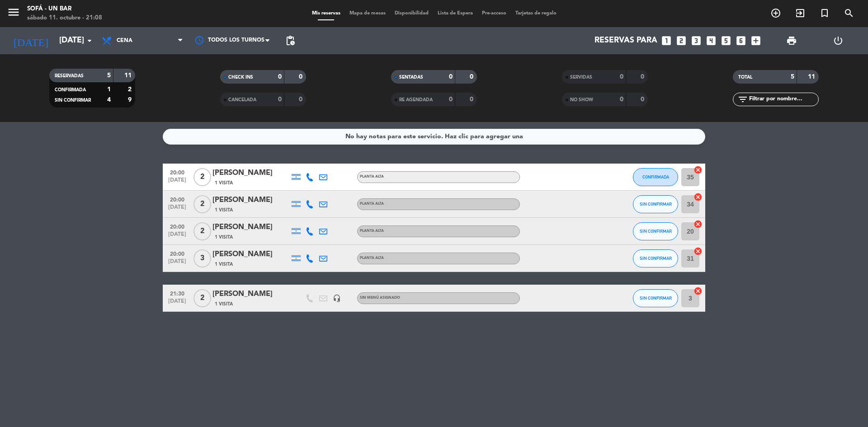 This screenshot has height=427, width=868. I want to click on i: menu, so click(14, 12).